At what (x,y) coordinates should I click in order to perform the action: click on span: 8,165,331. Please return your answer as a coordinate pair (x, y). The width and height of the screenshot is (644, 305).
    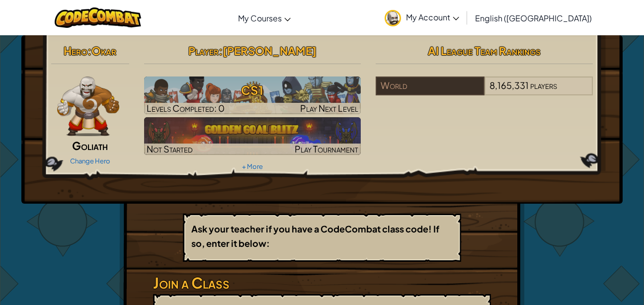
    Looking at the image, I should click on (509, 85).